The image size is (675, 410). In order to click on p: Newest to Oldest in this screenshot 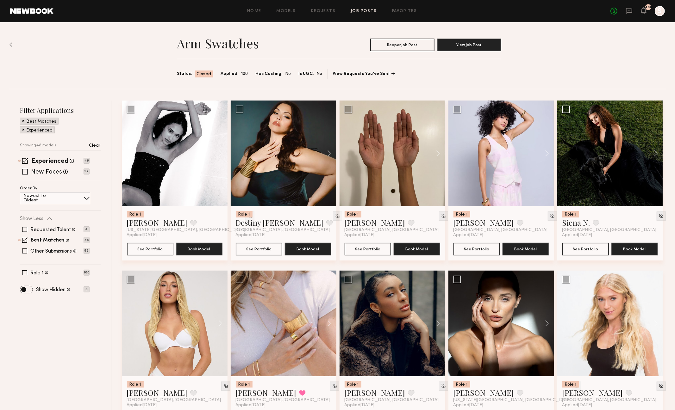, I will do `click(42, 198)`.